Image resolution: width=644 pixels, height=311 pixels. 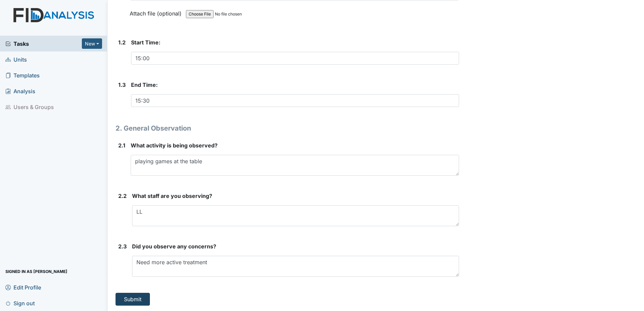 What do you see at coordinates (44, 44) in the screenshot?
I see `span: Tasks` at bounding box center [44, 44].